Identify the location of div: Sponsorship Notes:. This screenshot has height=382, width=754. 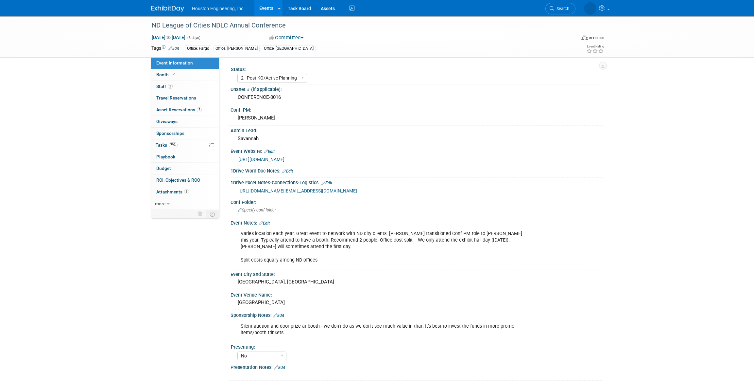
(417, 314).